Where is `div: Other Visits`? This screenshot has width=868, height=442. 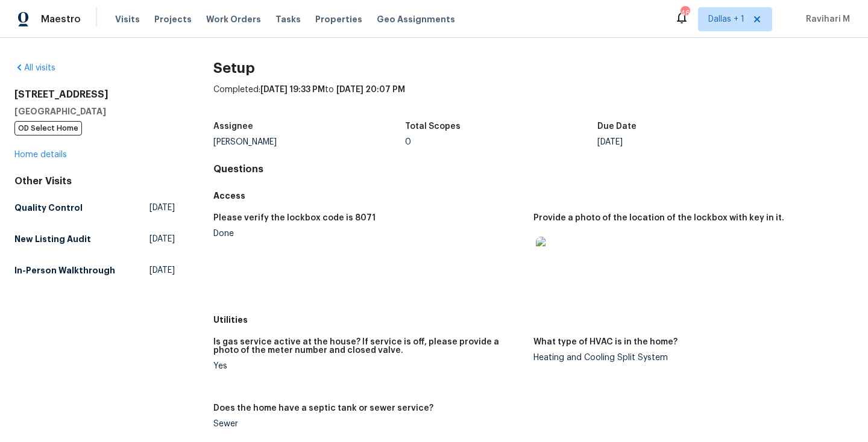 div: Other Visits is located at coordinates (94, 181).